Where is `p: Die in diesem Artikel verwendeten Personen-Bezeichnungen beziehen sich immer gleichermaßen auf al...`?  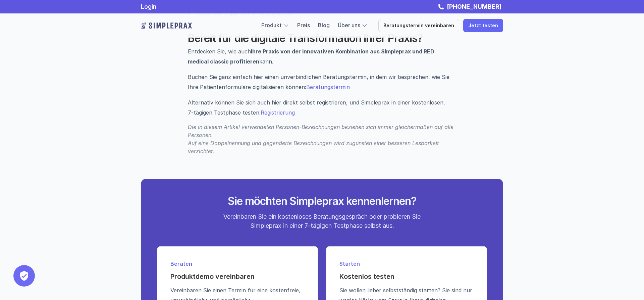
p: Die in diesem Artikel verwendeten Personen-Bezeichnungen beziehen sich immer gleichermaßen auf al... is located at coordinates (322, 139).